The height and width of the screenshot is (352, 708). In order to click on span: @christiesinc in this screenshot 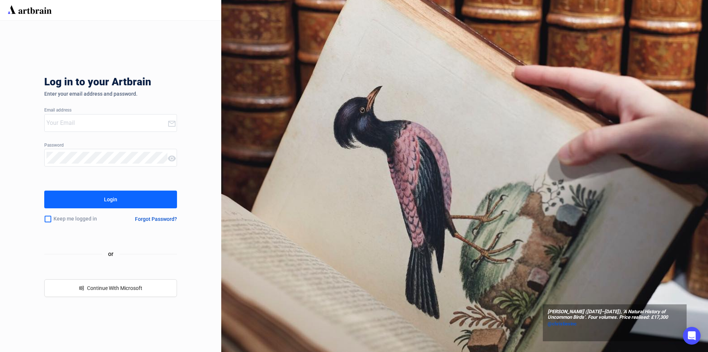, I will do `click(562, 323)`.